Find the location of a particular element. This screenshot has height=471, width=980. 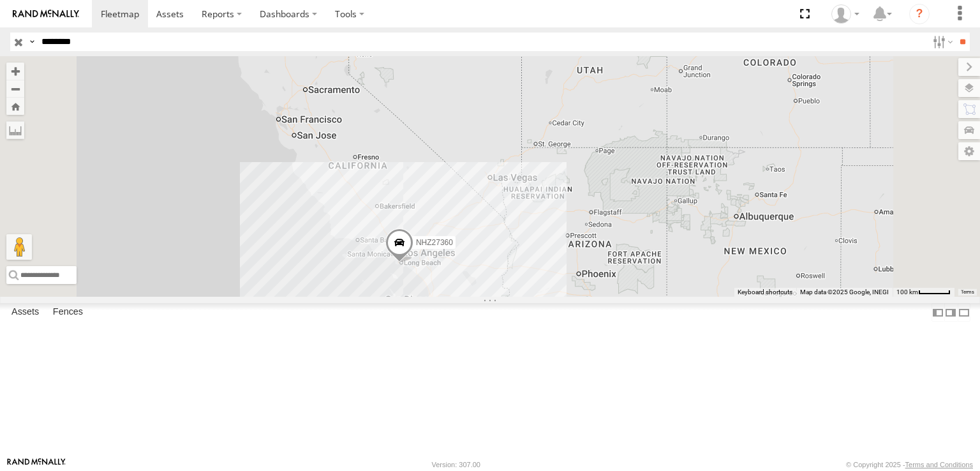

a: Terms and Conditions is located at coordinates (940, 465).